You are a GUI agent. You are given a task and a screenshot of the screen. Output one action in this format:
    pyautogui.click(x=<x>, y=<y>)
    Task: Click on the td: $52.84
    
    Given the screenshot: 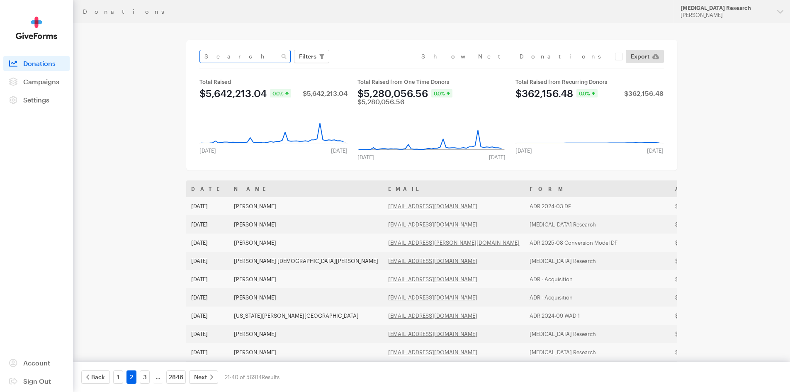 What is the action you would take?
    pyautogui.click(x=704, y=224)
    